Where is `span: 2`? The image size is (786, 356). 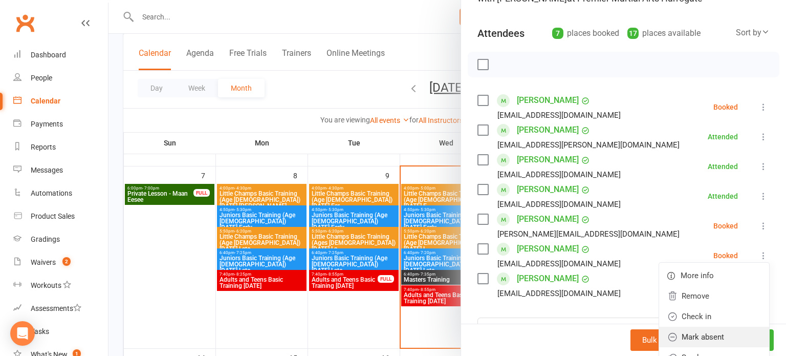
span: 2 is located at coordinates (67, 261).